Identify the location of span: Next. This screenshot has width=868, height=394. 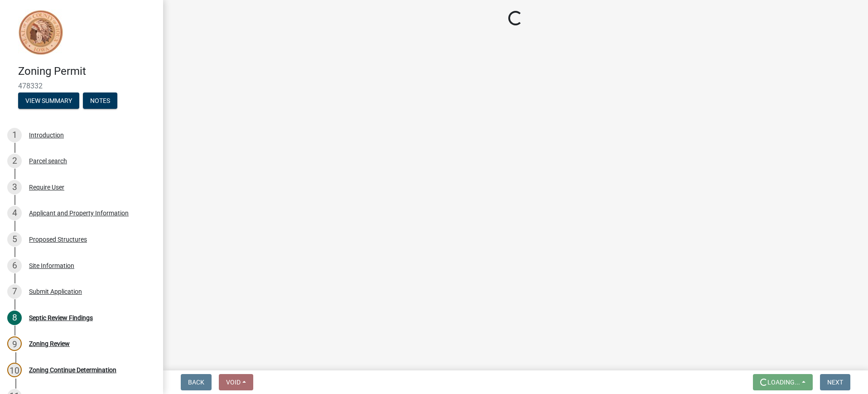
(835, 383).